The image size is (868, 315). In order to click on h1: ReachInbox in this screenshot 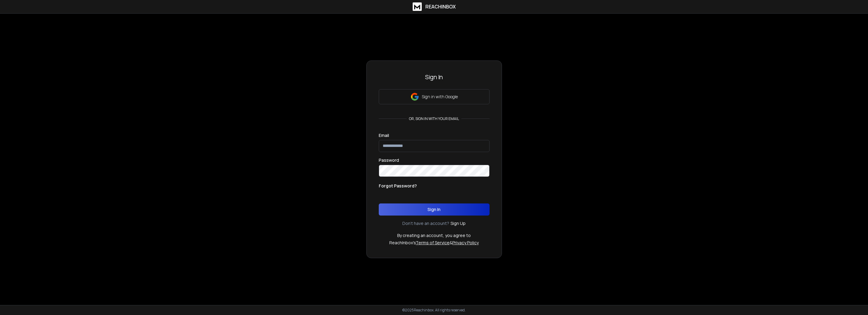, I will do `click(440, 7)`.